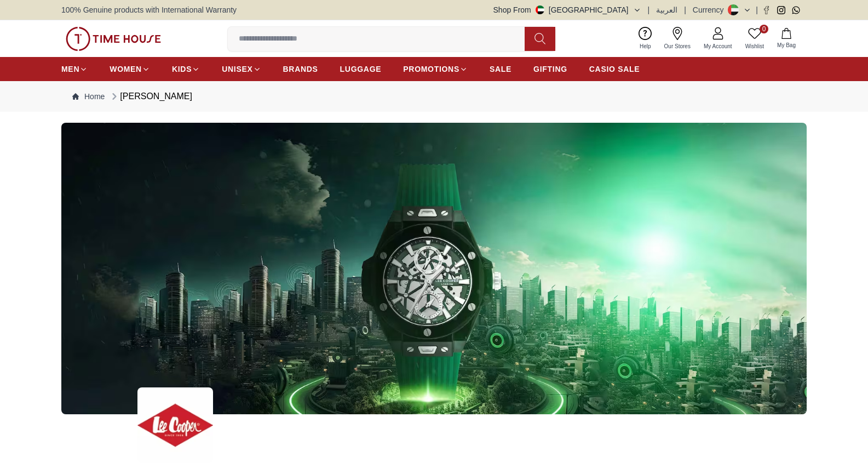 The image size is (868, 474). Describe the element at coordinates (70, 69) in the screenshot. I see `span: MEN` at that location.